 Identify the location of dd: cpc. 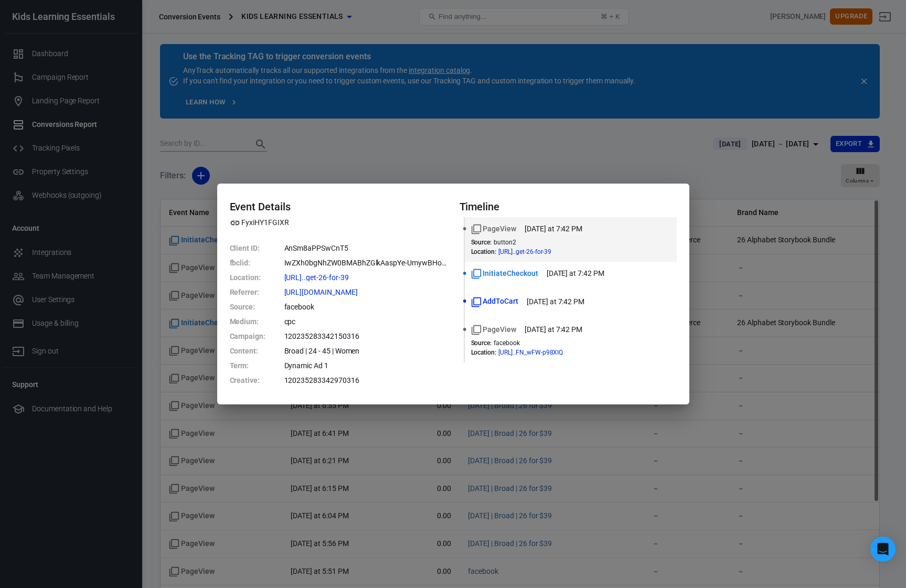
(366, 321).